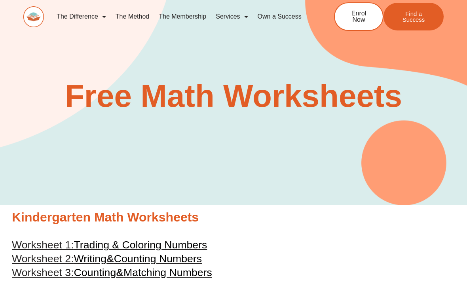  Describe the element at coordinates (43, 259) in the screenshot. I see `span: Worksheet 2:` at that location.